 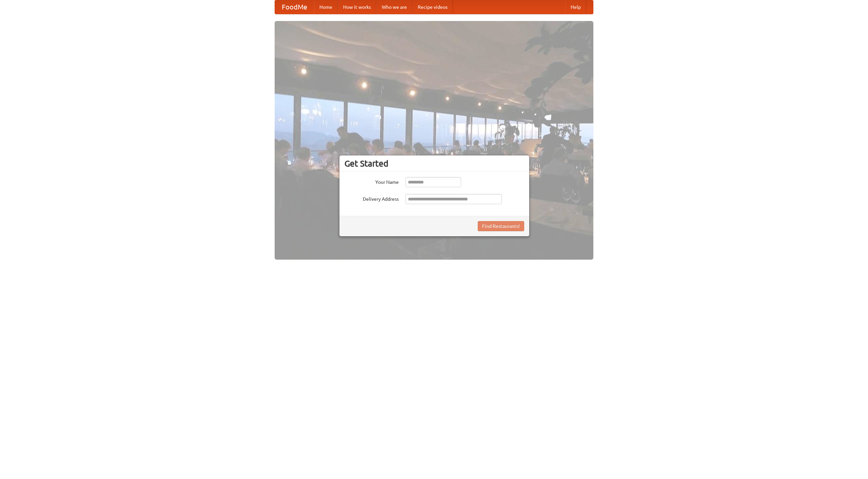 What do you see at coordinates (501, 227) in the screenshot?
I see `button: Find Restaurants!` at bounding box center [501, 227].